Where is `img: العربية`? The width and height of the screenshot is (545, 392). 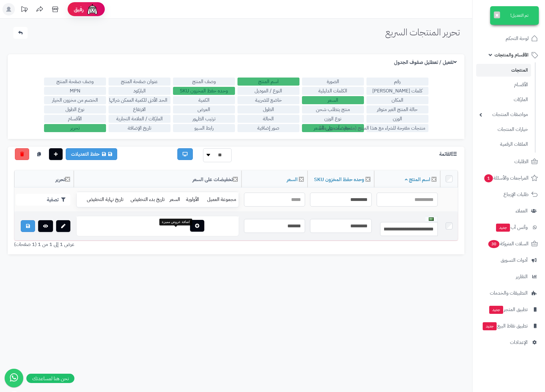
img: العربية is located at coordinates (432, 219).